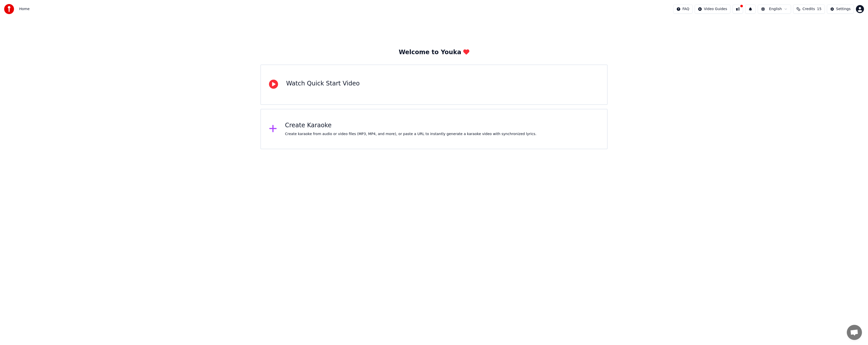  What do you see at coordinates (322, 84) in the screenshot?
I see `div: Watch Quick Start Video` at bounding box center [322, 84].